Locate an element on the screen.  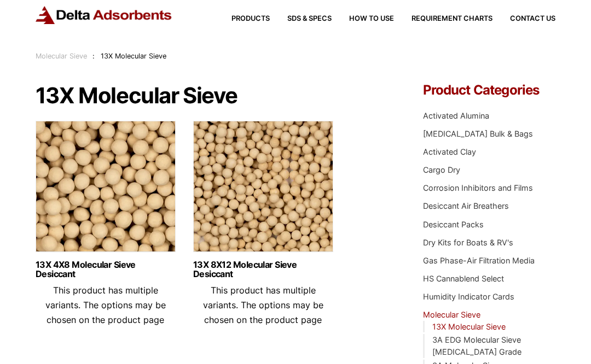
span: Requirement Charts is located at coordinates (452, 19).